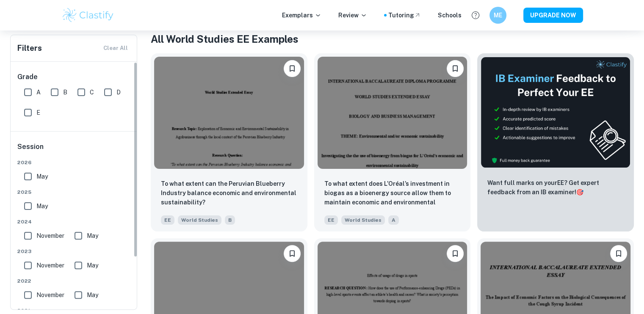 The image size is (644, 314). What do you see at coordinates (74, 252) in the screenshot?
I see `span: 2023` at bounding box center [74, 252].